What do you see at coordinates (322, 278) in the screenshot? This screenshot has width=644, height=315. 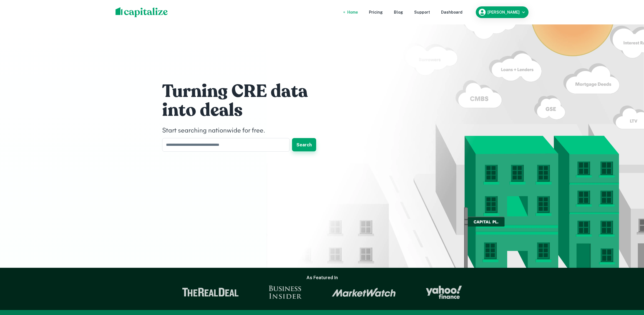 I see `h6: As Featured In` at bounding box center [322, 278].